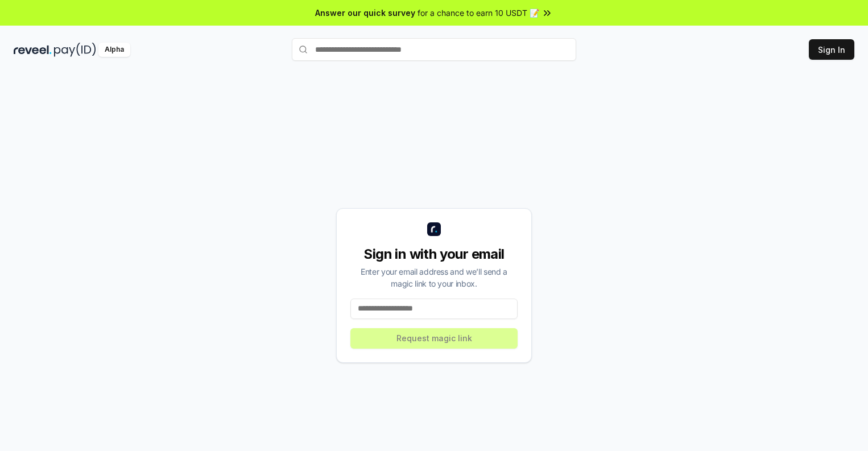  I want to click on button: Sign In, so click(831, 50).